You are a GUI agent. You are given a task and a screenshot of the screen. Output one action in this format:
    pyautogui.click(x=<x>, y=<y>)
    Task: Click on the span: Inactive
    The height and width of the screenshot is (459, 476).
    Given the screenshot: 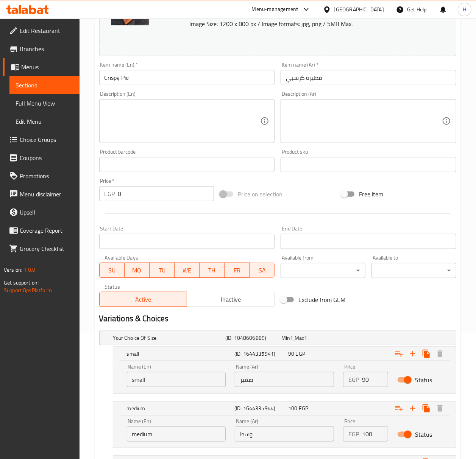 What is the action you would take?
    pyautogui.click(x=231, y=299)
    